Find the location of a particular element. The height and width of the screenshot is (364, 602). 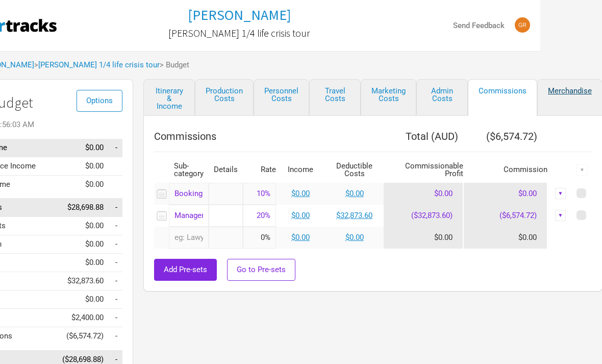

td: Other Income as % of Tour Income is located at coordinates (115, 184).